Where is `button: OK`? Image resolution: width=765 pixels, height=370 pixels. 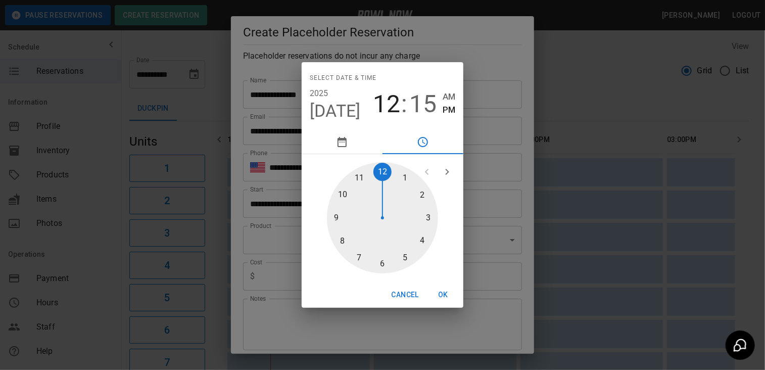 button: OK is located at coordinates (443, 294).